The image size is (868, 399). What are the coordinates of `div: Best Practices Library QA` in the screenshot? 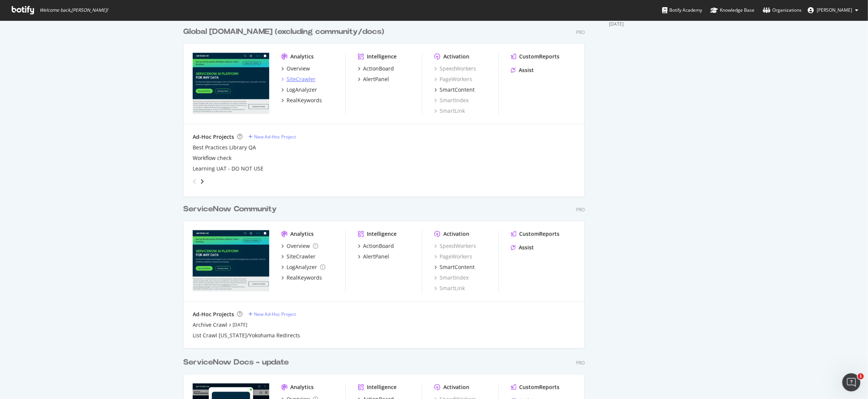 It's located at (225, 147).